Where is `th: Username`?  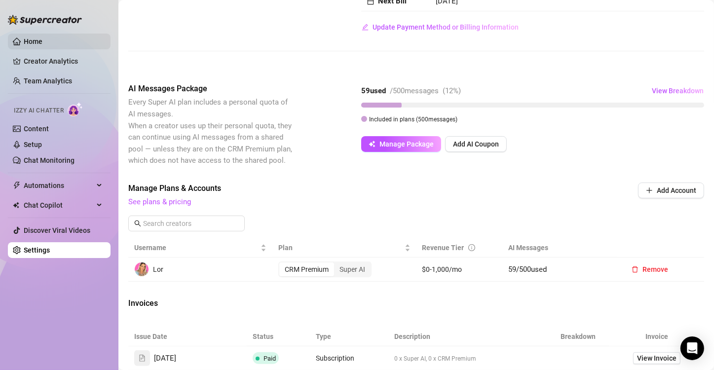
th: Username is located at coordinates (200, 248).